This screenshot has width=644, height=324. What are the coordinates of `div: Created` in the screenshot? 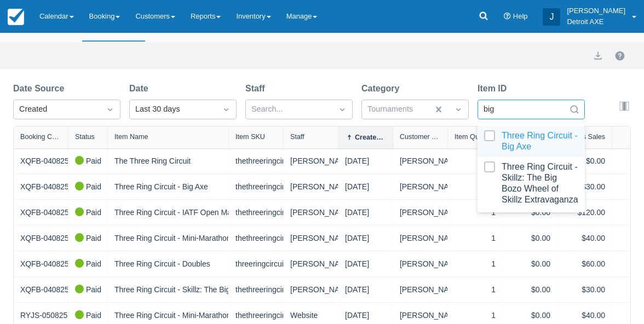 It's located at (57, 110).